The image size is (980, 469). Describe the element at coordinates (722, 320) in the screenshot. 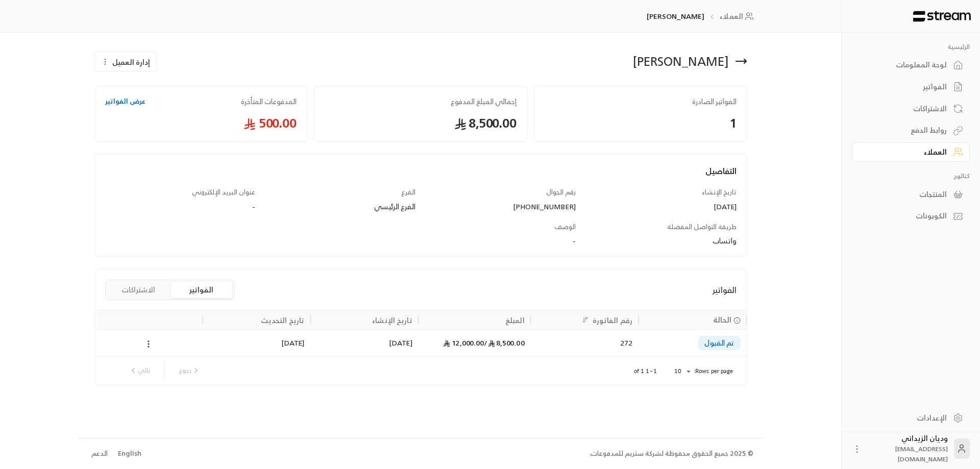

I see `span: الحالة` at that location.